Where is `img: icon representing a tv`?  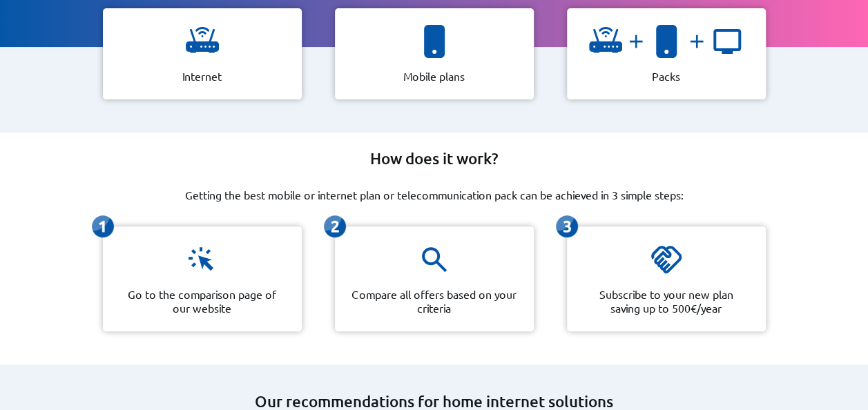
img: icon representing a tv is located at coordinates (727, 42).